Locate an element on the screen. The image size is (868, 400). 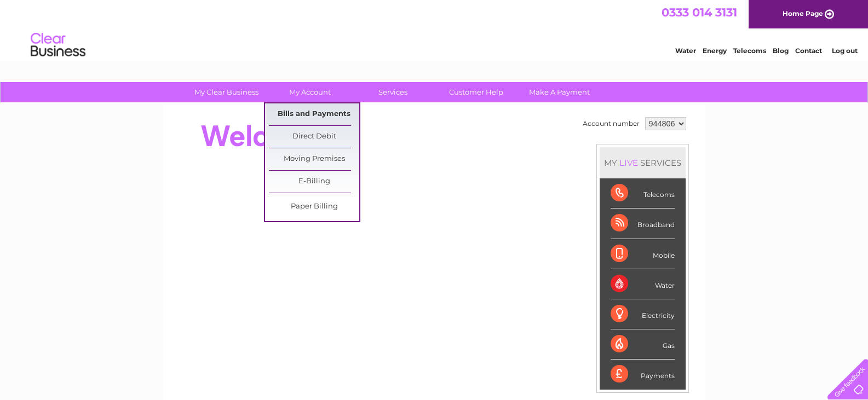
div: Water is located at coordinates (642, 284).